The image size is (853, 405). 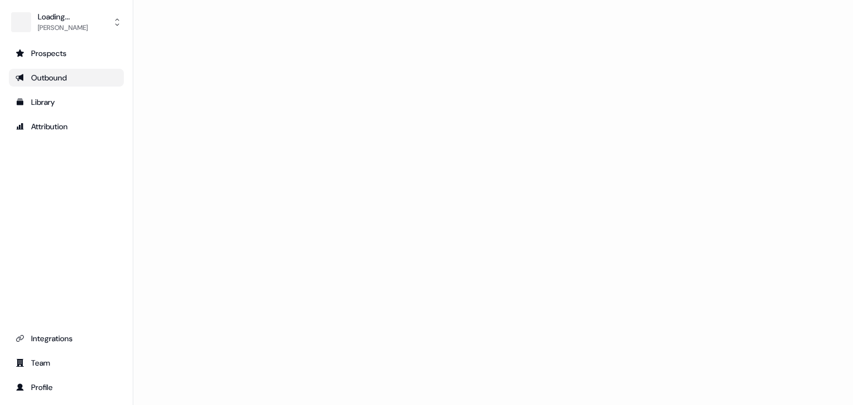 I want to click on div: Profile, so click(x=66, y=388).